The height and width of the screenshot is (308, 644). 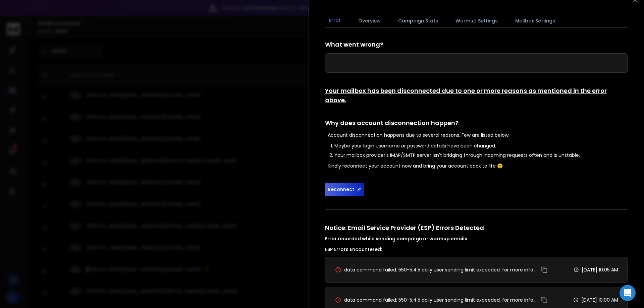 I want to click on button: Mailbox Settings, so click(x=535, y=21).